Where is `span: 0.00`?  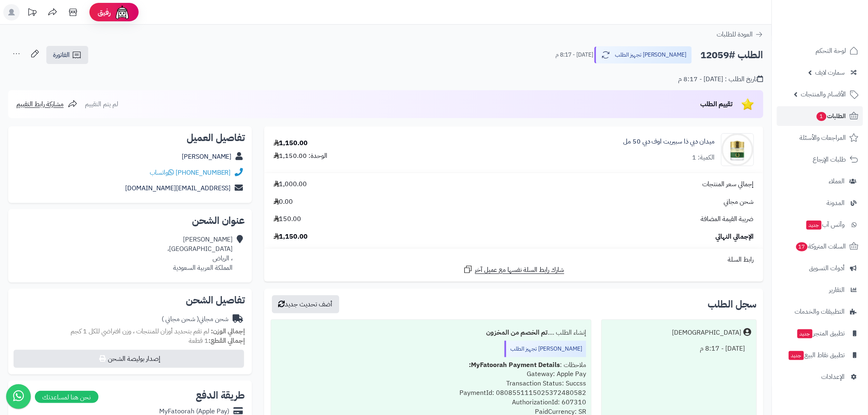
span: 0.00 is located at coordinates (283, 202).